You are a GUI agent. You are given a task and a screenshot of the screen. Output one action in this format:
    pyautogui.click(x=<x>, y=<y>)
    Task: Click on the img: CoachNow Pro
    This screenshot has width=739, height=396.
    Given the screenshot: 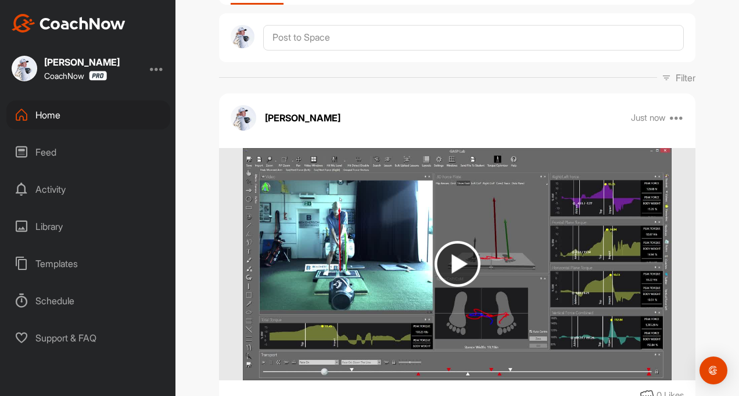 What is the action you would take?
    pyautogui.click(x=98, y=76)
    